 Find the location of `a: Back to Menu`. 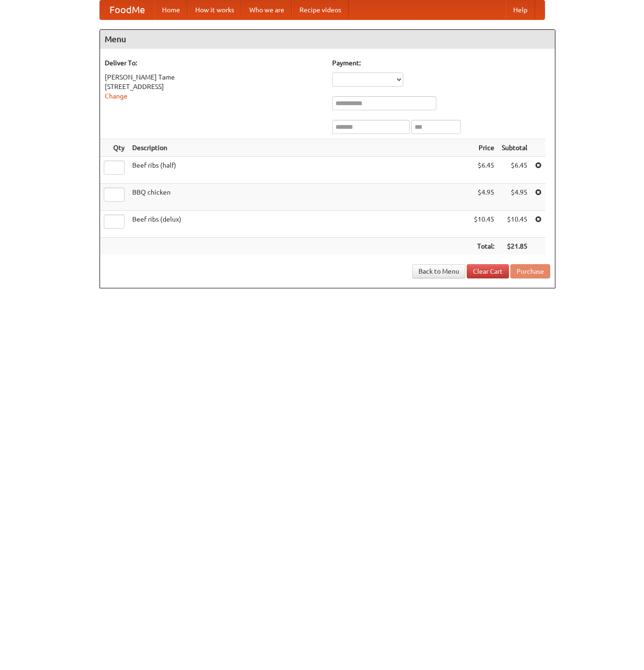

a: Back to Menu is located at coordinates (438, 271).